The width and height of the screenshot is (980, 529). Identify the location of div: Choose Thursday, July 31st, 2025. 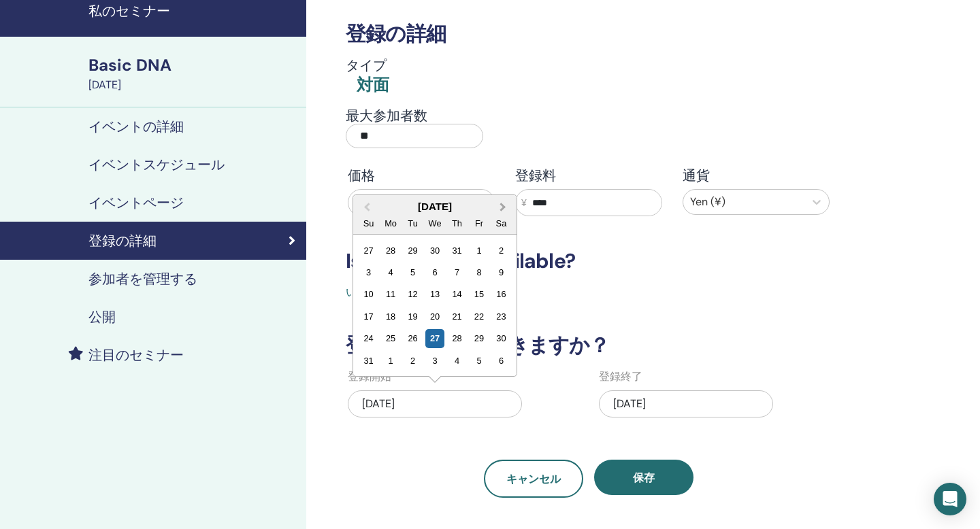
(457, 250).